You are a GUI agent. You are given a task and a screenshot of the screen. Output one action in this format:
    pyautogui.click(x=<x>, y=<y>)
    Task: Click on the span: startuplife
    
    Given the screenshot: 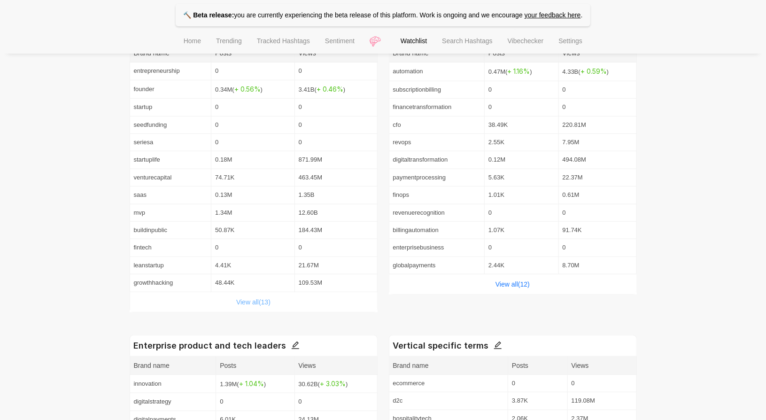 What is the action you would take?
    pyautogui.click(x=147, y=159)
    